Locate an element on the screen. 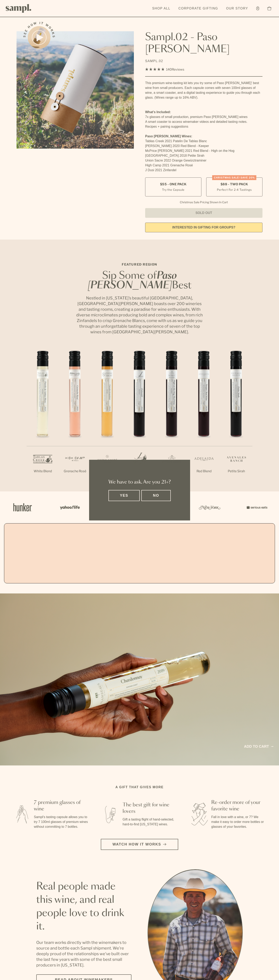 The height and width of the screenshot is (980, 279). img: Sampl.02 - Paso Robles is located at coordinates (75, 90).